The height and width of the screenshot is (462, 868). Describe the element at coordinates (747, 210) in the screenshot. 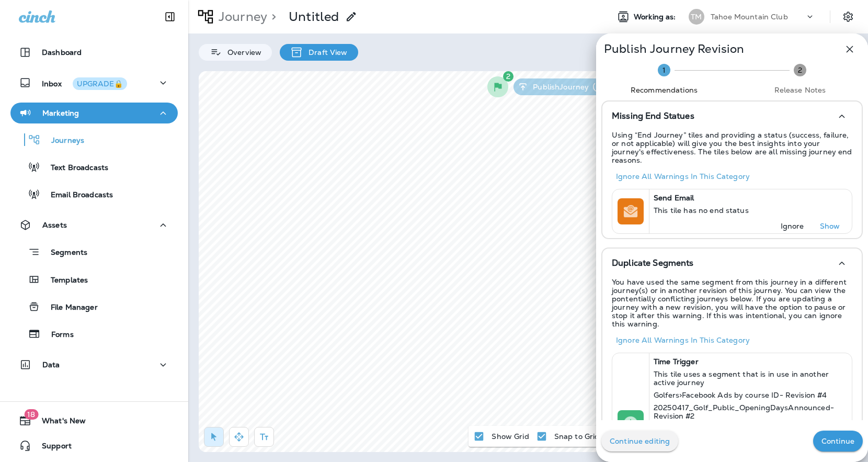

I see `p: This tile has no end status` at that location.